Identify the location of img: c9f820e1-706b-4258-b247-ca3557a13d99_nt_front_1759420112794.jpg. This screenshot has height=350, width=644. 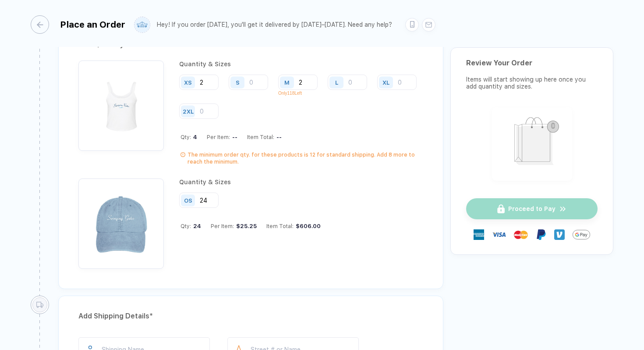
(121, 221).